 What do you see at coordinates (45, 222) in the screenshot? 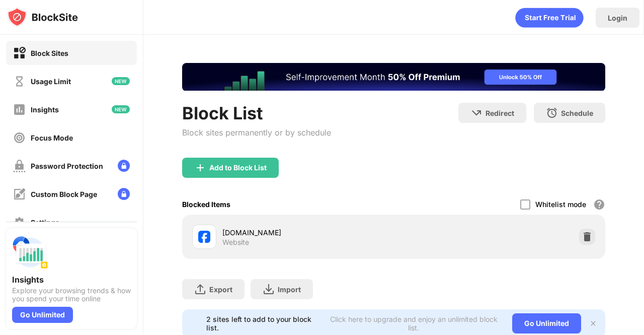
I see `div: Settings` at bounding box center [45, 222].